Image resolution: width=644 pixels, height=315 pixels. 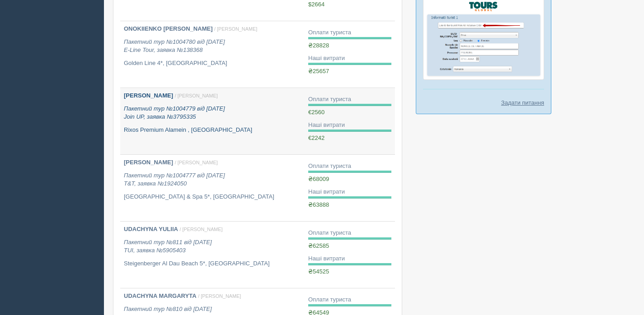 What do you see at coordinates (151, 229) in the screenshot?
I see `b: UDACHYNA YULIIA` at bounding box center [151, 229].